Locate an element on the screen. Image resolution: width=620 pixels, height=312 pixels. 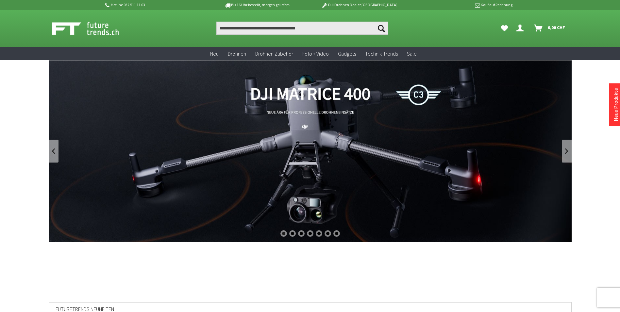
span: Neu is located at coordinates (214, 54).